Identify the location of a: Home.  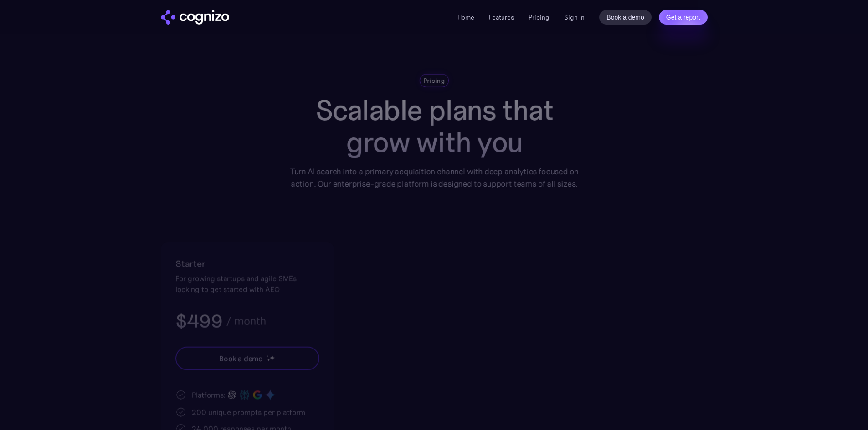
(465, 18).